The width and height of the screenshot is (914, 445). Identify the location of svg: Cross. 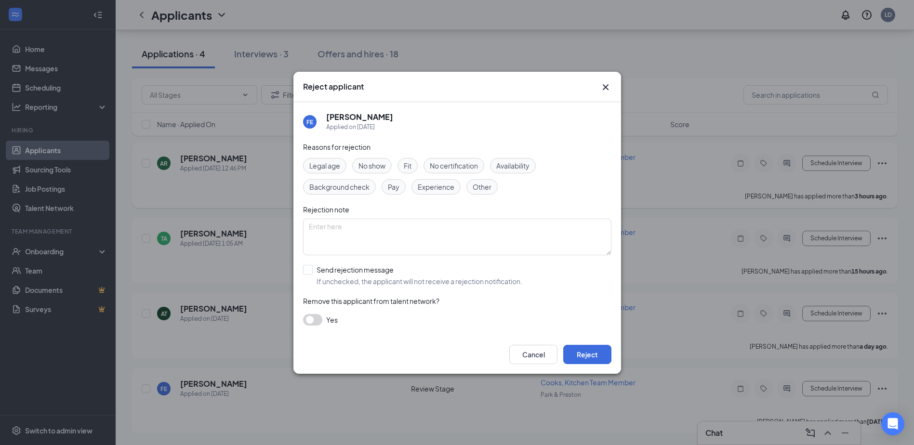
(606, 87).